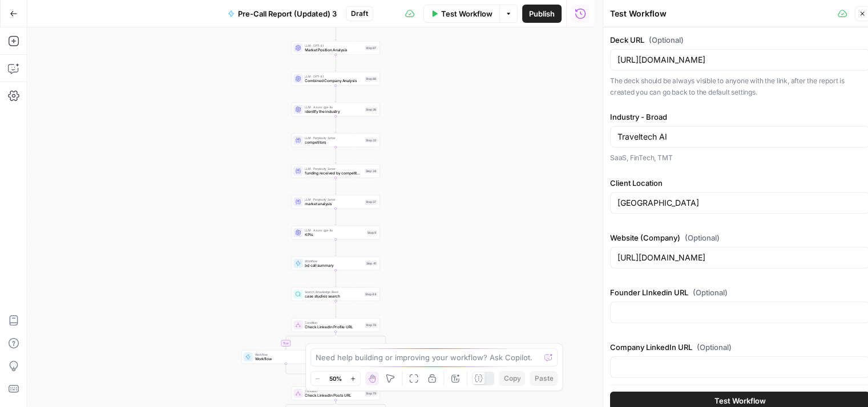 The image size is (868, 407). What do you see at coordinates (372, 233) in the screenshot?
I see `div: Step 9` at bounding box center [372, 233].